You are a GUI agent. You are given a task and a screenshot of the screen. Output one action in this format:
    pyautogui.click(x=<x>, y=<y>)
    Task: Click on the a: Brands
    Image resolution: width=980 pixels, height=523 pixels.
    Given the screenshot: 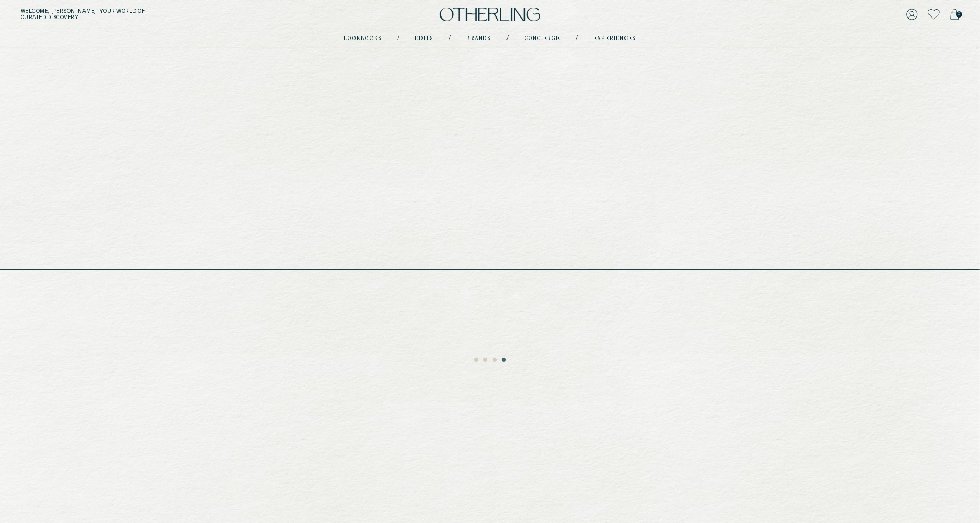 What is the action you would take?
    pyautogui.click(x=479, y=38)
    